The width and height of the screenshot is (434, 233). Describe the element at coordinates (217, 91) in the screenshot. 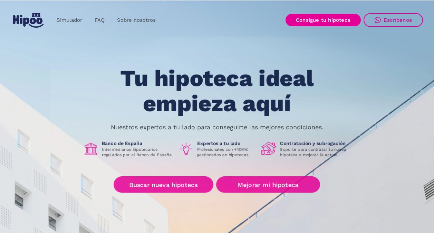

I see `h1: Tu hipoteca ideal empieza aquí` at that location.